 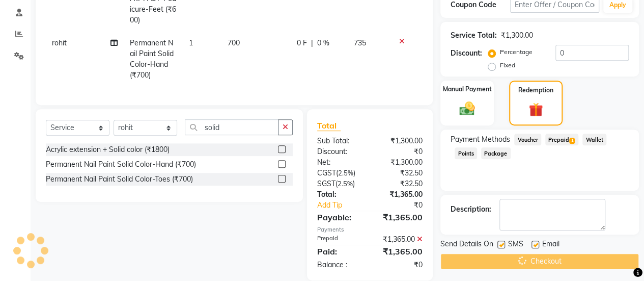 I want to click on span: Payment Methods, so click(x=480, y=139).